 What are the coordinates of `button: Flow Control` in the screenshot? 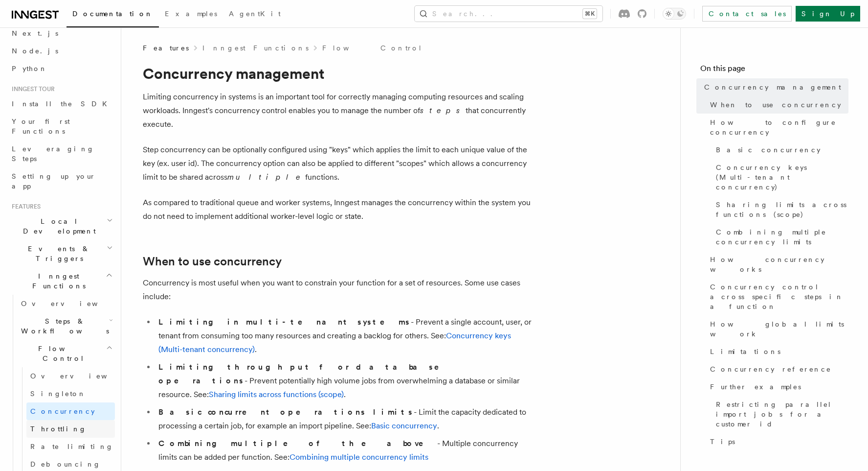 It's located at (66, 353).